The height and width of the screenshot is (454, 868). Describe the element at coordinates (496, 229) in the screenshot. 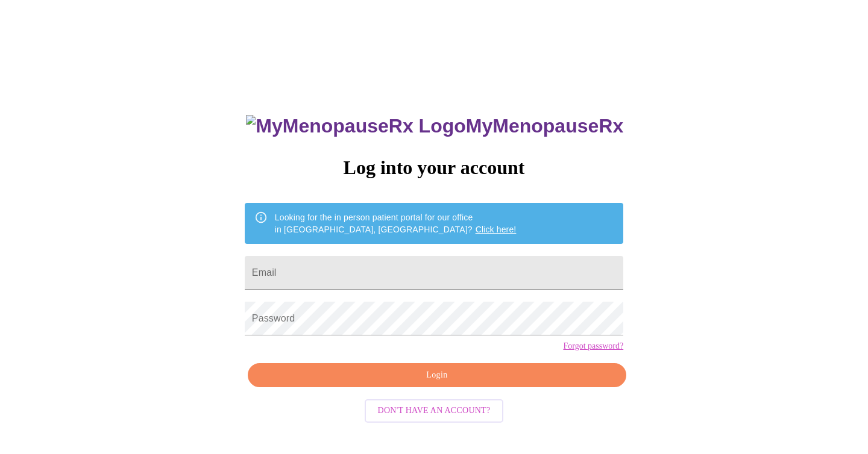

I see `a: Click here!` at that location.